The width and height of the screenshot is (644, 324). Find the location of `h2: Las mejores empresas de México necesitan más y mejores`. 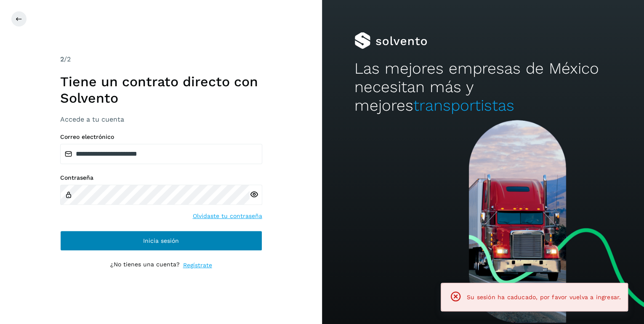

h2: Las mejores empresas de México necesitan más y mejores is located at coordinates (483, 87).